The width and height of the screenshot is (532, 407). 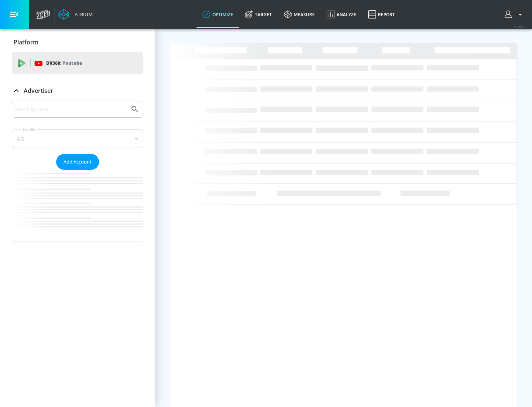 I want to click on p: DV360:, so click(x=64, y=63).